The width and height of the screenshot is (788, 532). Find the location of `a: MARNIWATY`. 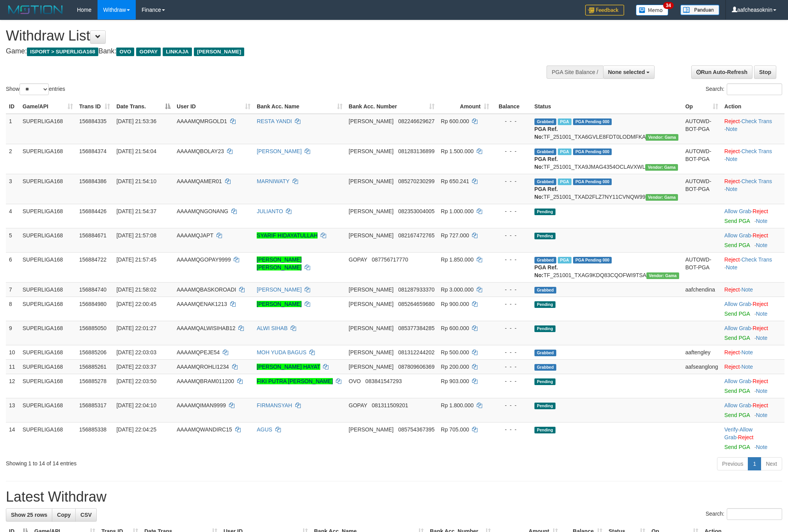

a: MARNIWATY is located at coordinates (273, 181).